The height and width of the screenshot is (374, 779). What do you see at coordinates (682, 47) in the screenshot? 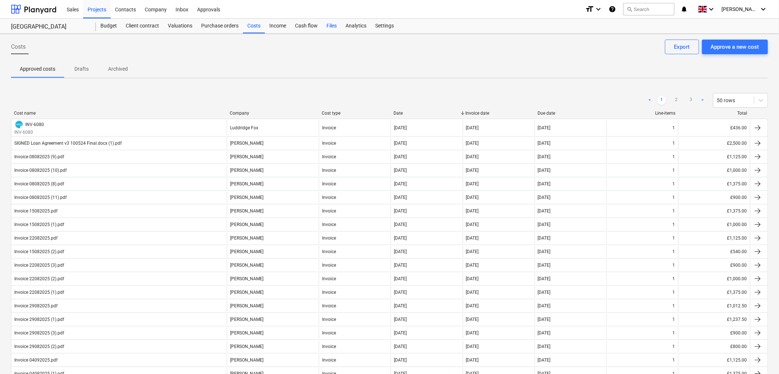
I see `button: Export` at bounding box center [682, 47].